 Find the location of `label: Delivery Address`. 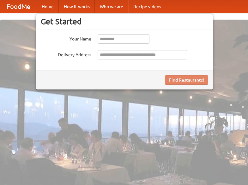

label: Delivery Address is located at coordinates (66, 54).